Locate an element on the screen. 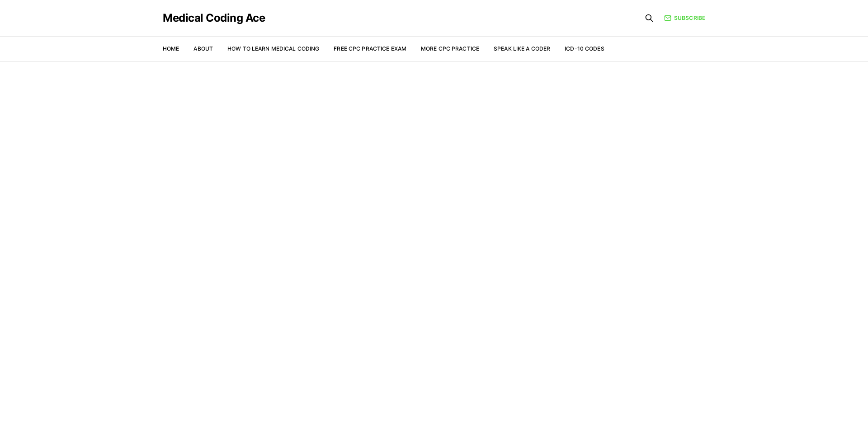 Image resolution: width=868 pixels, height=427 pixels. a: How to Learn Medical Coding is located at coordinates (273, 49).